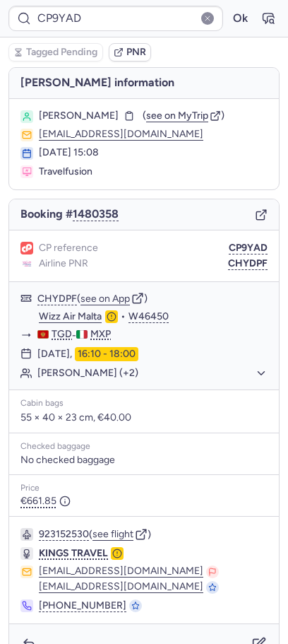 The width and height of the screenshot is (288, 644). What do you see at coordinates (184, 116) in the screenshot?
I see `button: (see on MyTrip)` at bounding box center [184, 116].